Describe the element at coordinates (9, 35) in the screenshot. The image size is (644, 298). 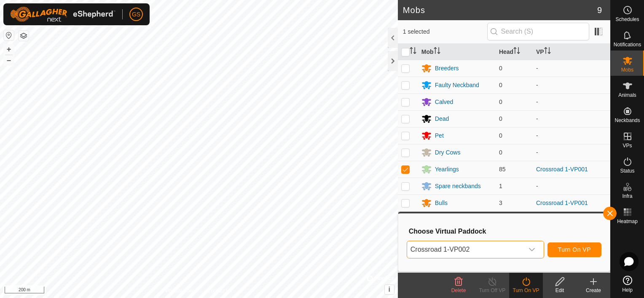
I see `button: Reset Map` at that location.